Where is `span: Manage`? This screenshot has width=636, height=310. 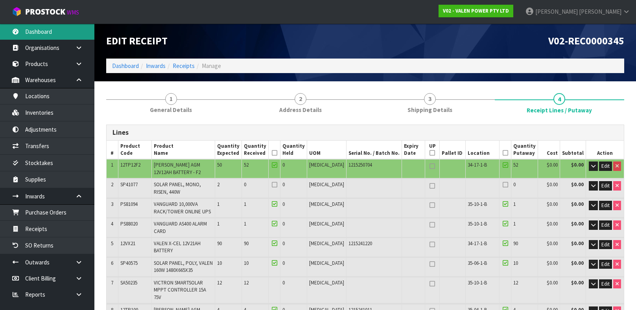
span: Manage is located at coordinates (211, 66).